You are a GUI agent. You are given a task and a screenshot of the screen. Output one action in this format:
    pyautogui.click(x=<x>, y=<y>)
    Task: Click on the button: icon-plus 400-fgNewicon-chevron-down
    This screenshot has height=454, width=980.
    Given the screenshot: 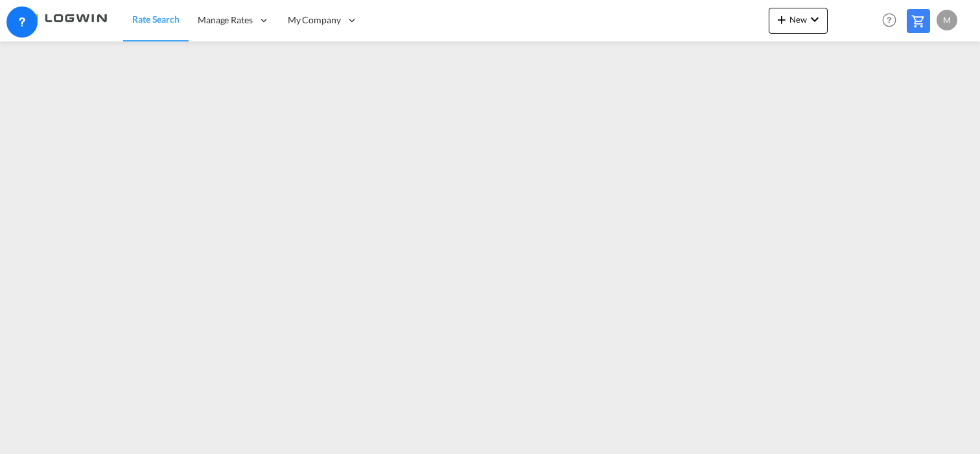 What is the action you would take?
    pyautogui.click(x=798, y=21)
    